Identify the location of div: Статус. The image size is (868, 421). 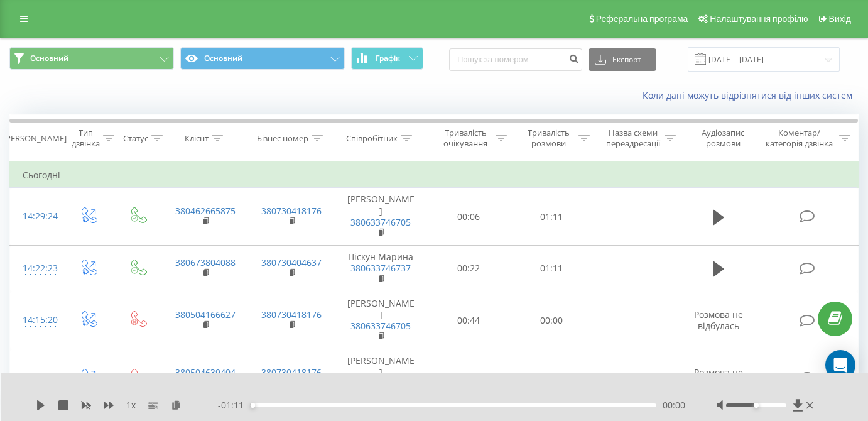
(135, 138).